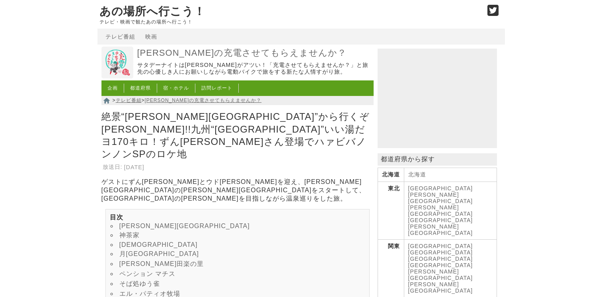 The width and height of the screenshot is (602, 297). What do you see at coordinates (151, 37) in the screenshot?
I see `a: 映画` at bounding box center [151, 37].